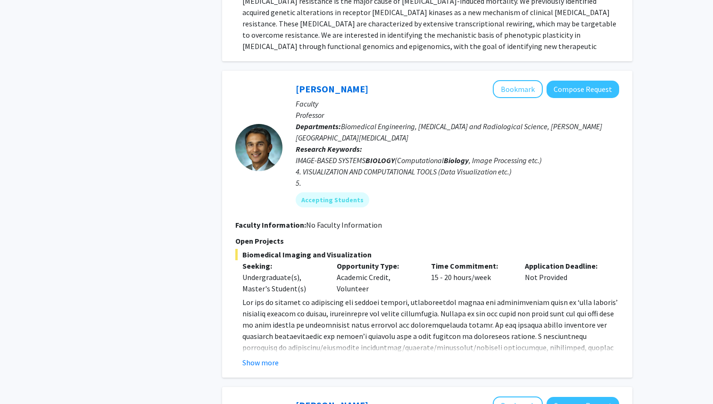  What do you see at coordinates (318, 126) in the screenshot?
I see `b: Departments:` at bounding box center [318, 126].